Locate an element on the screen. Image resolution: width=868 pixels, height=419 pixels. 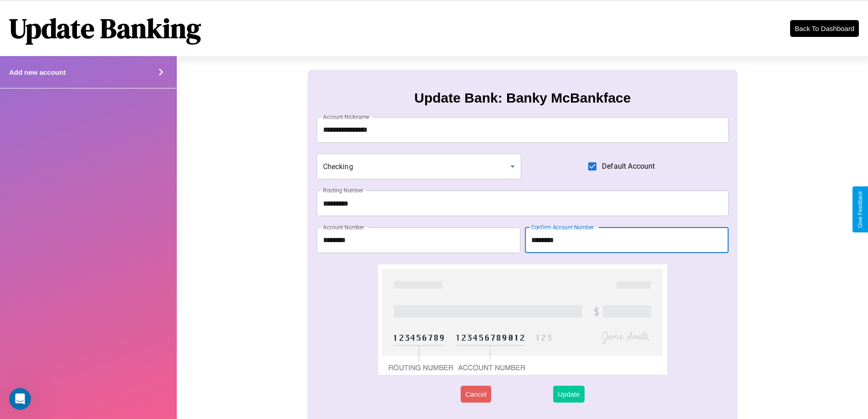
label: Account Number is located at coordinates (343, 227).